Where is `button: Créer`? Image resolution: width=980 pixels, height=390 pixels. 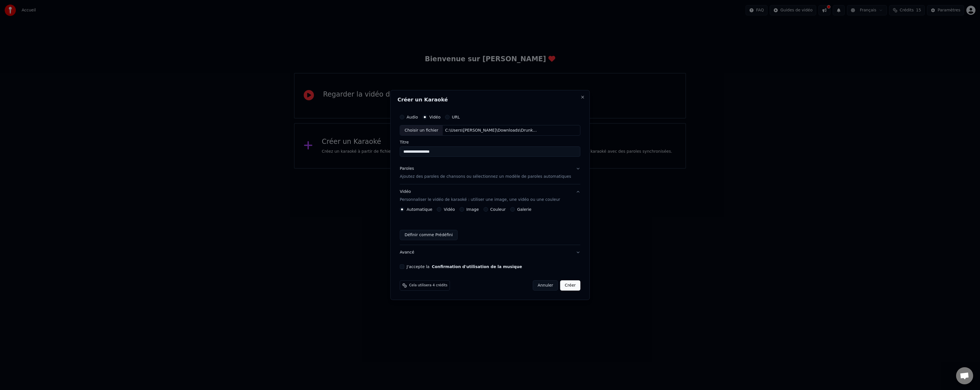 button: Créer is located at coordinates (570, 286).